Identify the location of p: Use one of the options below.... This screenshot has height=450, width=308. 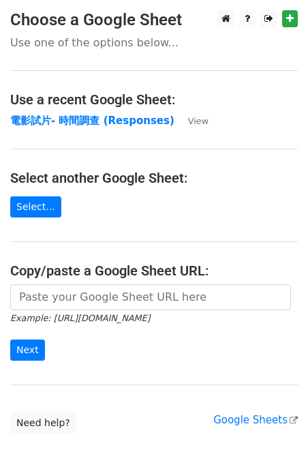
(154, 42).